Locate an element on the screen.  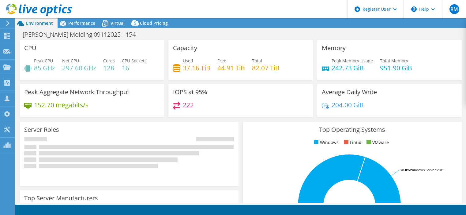
h4: 85 GHz is located at coordinates (44, 68).